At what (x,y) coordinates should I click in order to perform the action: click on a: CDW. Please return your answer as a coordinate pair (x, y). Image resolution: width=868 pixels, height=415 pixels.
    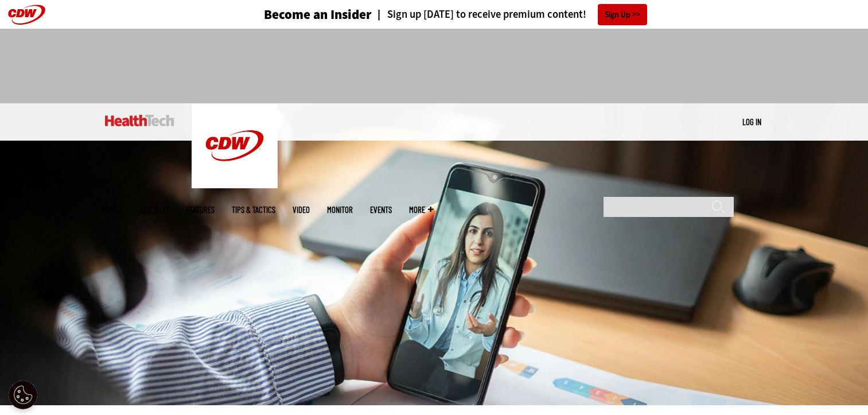
    Looking at the image, I should click on (235, 185).